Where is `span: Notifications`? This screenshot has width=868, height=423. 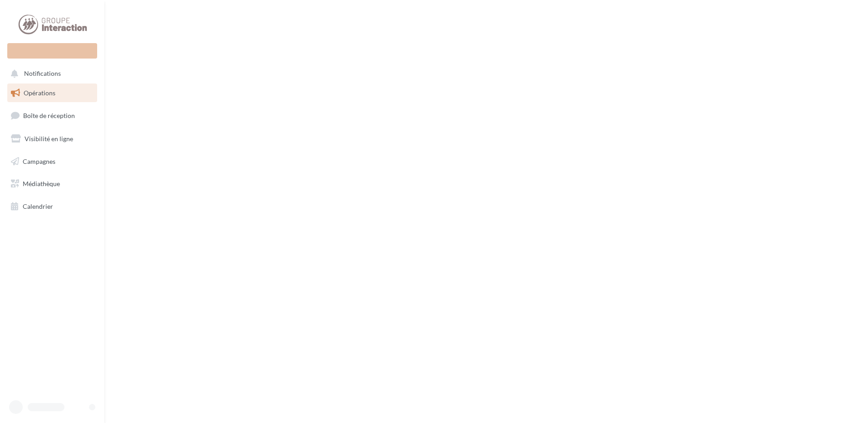 span: Notifications is located at coordinates (42, 74).